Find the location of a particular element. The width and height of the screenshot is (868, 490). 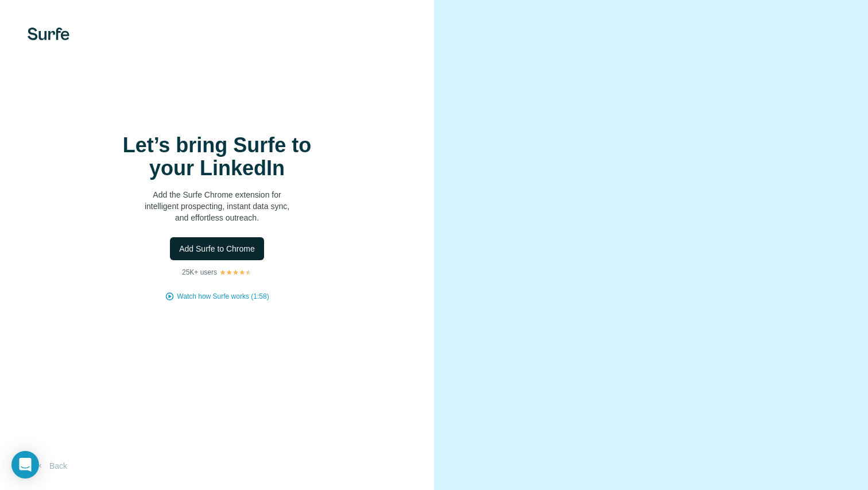

p: Add the Surfe Chrome extension for intelligent prospecting, instant data sync, and effortless out... is located at coordinates (217, 206).